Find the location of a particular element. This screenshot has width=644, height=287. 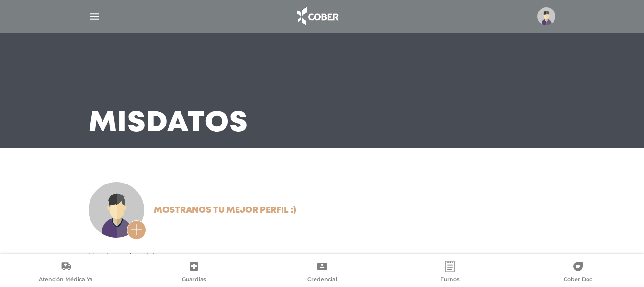

a: Cober Doc is located at coordinates (578, 272).